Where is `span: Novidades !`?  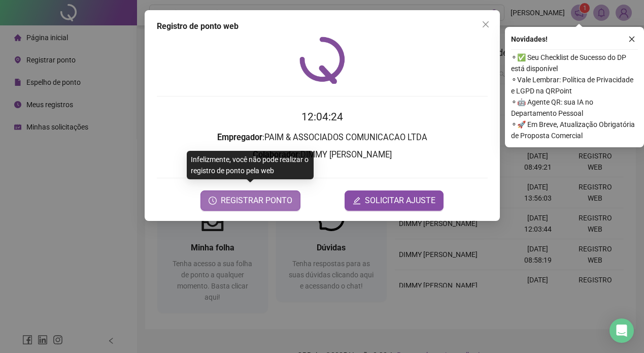
span: Novidades ! is located at coordinates (529, 39).